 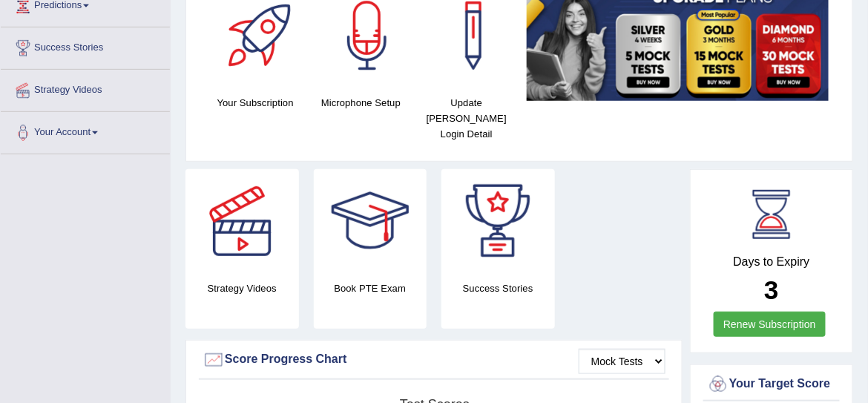 What do you see at coordinates (498, 288) in the screenshot?
I see `h4: Success Stories` at bounding box center [498, 288].